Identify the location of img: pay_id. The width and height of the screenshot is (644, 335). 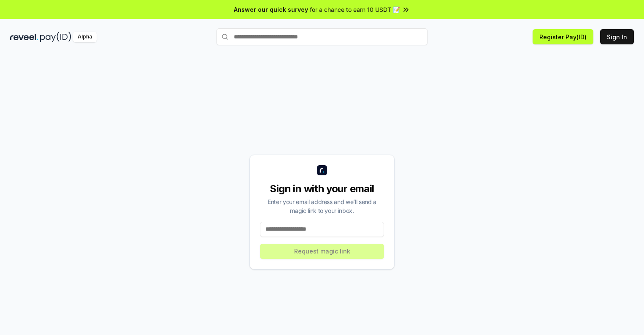
(55, 36).